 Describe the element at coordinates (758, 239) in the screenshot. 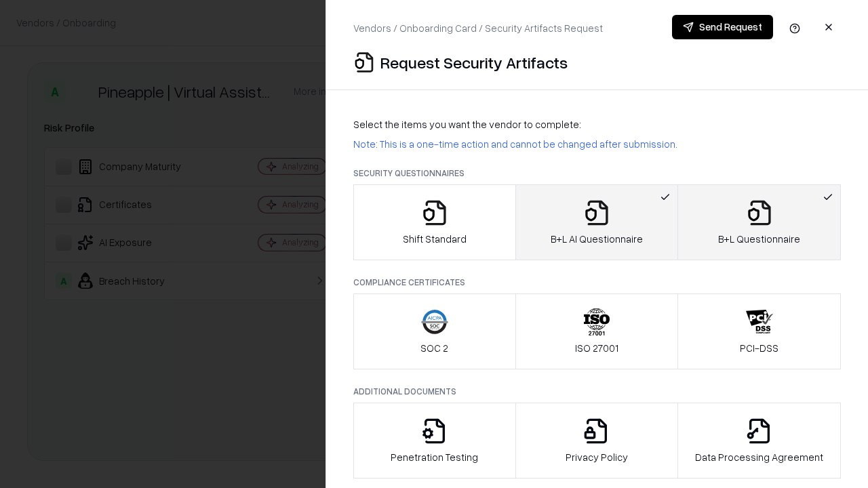

I see `p: B+L Questionnaire` at that location.